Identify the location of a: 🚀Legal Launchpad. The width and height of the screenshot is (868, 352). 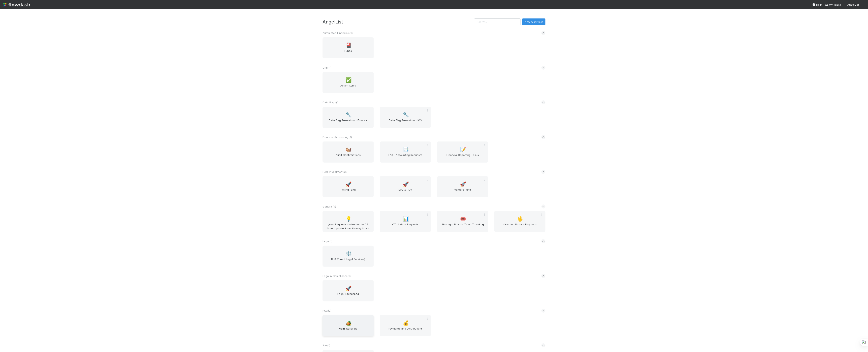
(348, 291).